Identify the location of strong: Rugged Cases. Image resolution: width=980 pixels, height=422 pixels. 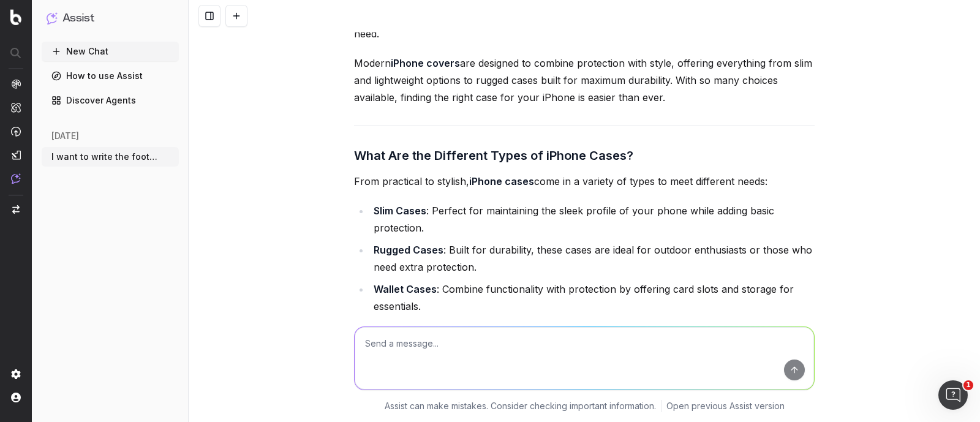
(408, 250).